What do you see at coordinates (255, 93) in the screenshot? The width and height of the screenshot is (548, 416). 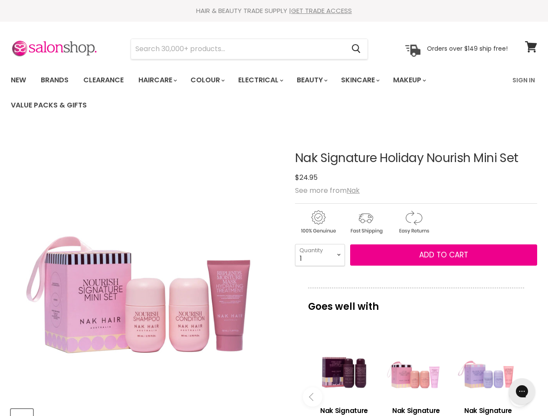 I see `ul: Main menu` at bounding box center [255, 93].